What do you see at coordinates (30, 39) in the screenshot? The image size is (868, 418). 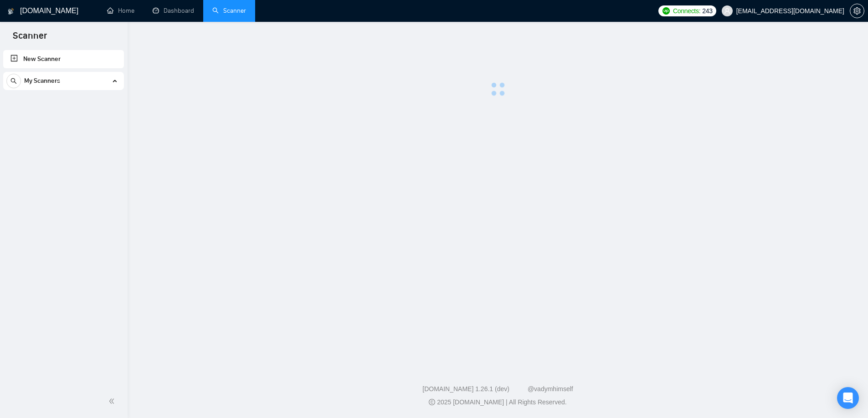 I see `span: Scanner` at bounding box center [30, 39].